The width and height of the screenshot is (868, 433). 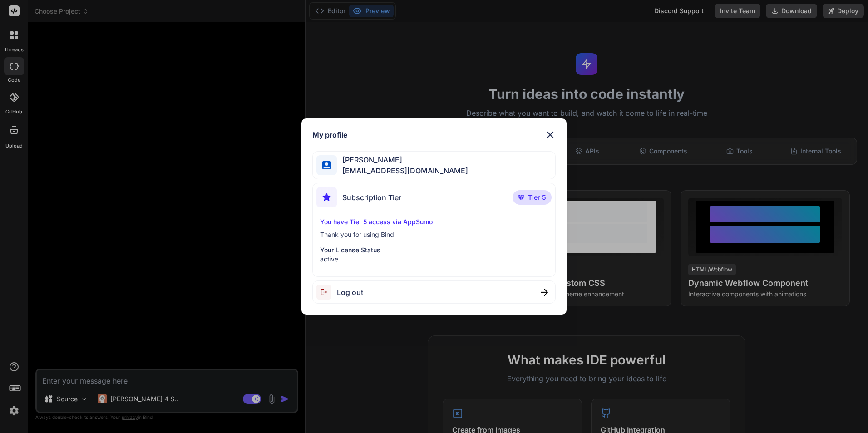 What do you see at coordinates (326, 197) in the screenshot?
I see `img: subscription` at bounding box center [326, 197].